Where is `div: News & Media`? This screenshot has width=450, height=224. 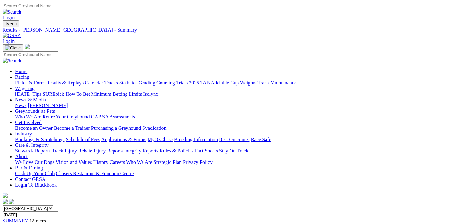
div: News & Media is located at coordinates (231, 106).